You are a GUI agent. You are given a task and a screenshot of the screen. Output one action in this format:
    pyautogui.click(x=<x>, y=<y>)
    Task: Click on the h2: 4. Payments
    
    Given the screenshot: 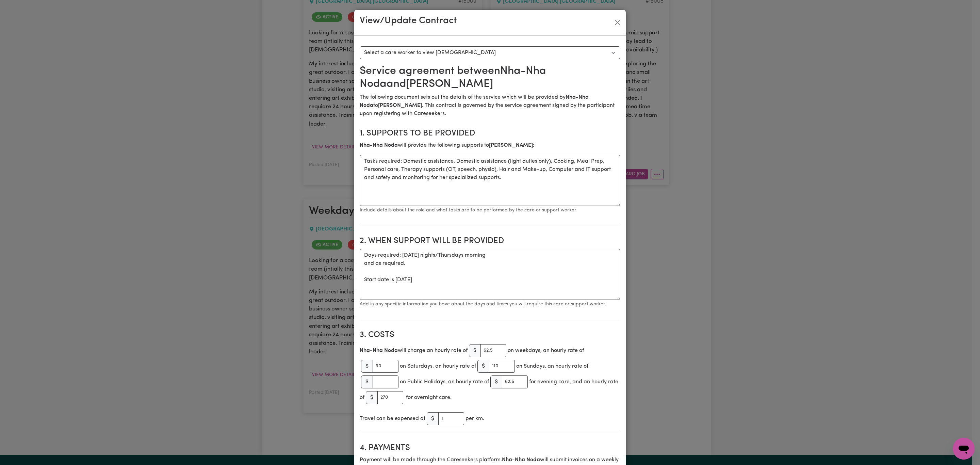 What is the action you would take?
    pyautogui.click(x=490, y=448)
    